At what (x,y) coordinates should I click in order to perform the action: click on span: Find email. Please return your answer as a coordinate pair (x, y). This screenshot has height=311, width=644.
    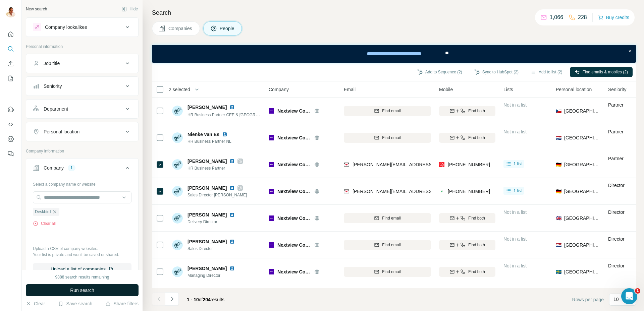
    Looking at the image, I should click on (390, 245).